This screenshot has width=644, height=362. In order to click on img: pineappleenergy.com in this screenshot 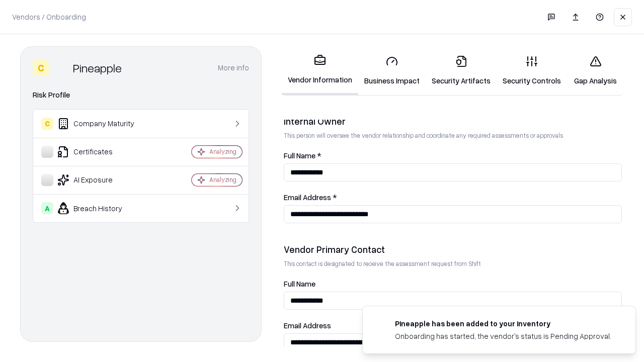, I will do `click(381, 325)`.